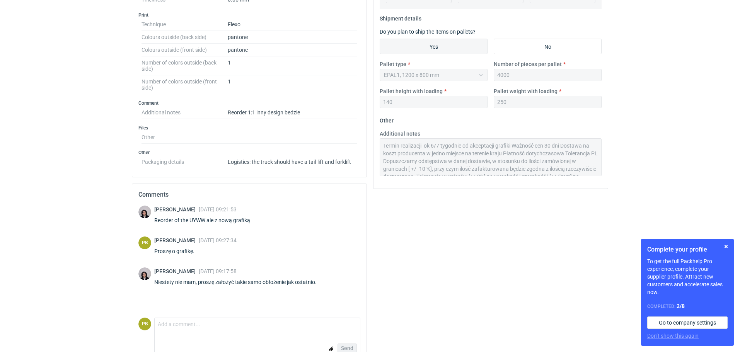 Image resolution: width=740 pixels, height=352 pixels. I want to click on dt: Other, so click(184, 137).